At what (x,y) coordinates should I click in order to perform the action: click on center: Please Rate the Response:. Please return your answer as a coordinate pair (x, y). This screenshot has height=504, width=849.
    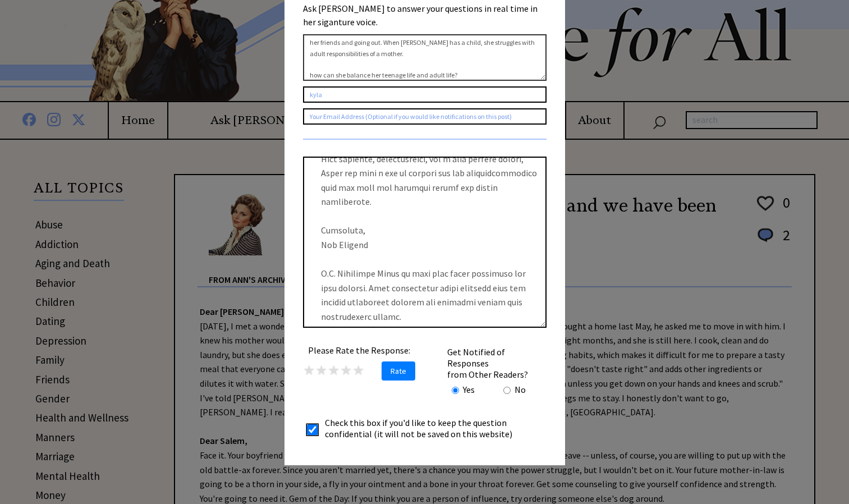
    Looking at the image, I should click on (359, 350).